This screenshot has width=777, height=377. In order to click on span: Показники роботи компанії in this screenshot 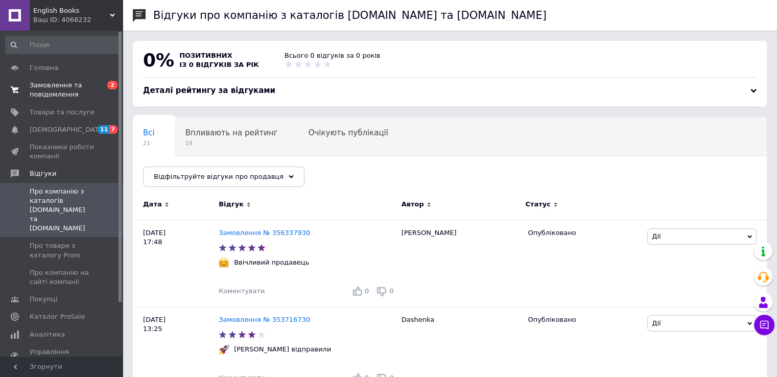, I will do `click(62, 152)`.